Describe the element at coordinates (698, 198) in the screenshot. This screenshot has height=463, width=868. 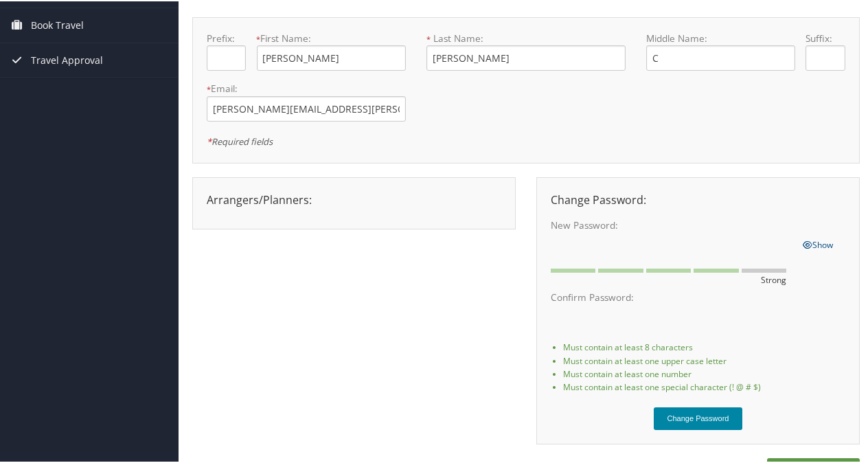
I see `div: Change Password:` at that location.